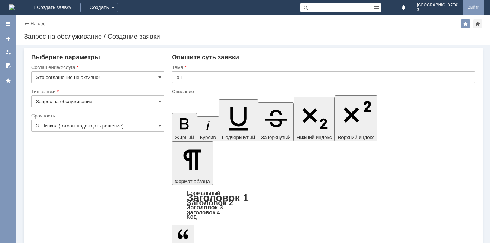 The height and width of the screenshot is (243, 490). I want to click on div: Добавить в избранное, so click(466, 24).